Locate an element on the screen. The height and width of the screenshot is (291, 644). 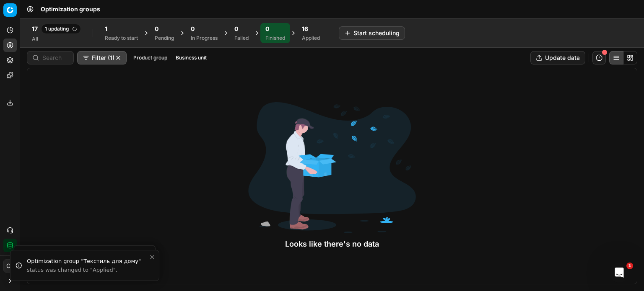
span: 17 is located at coordinates (35, 29).